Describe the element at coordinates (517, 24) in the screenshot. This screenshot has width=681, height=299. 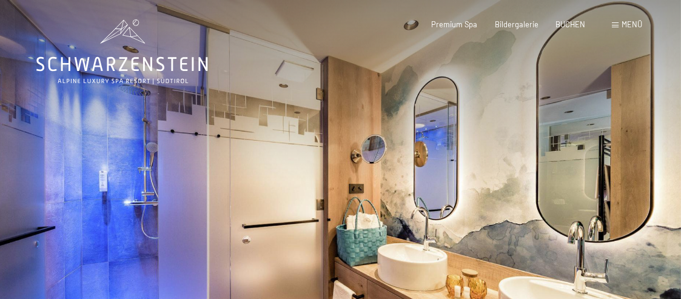
I see `span: Bildergalerie` at that location.